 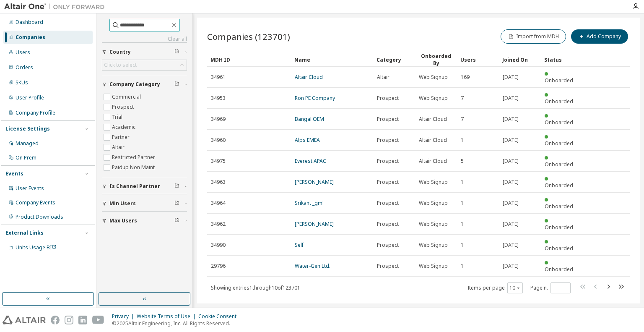 I want to click on span: Items per page, so click(x=495, y=288).